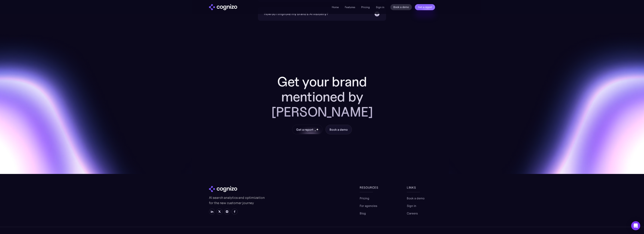 This screenshot has height=234, width=644. I want to click on div: Get a report, so click(304, 130).